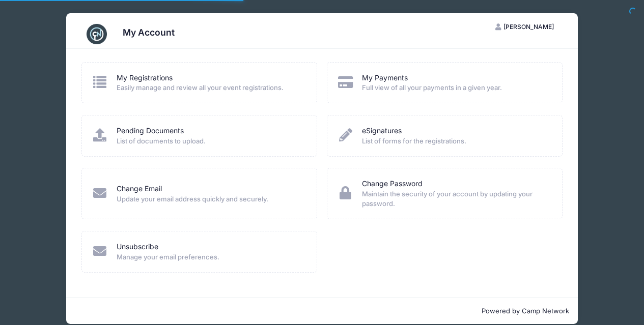  I want to click on a: Unsubscribe, so click(138, 247).